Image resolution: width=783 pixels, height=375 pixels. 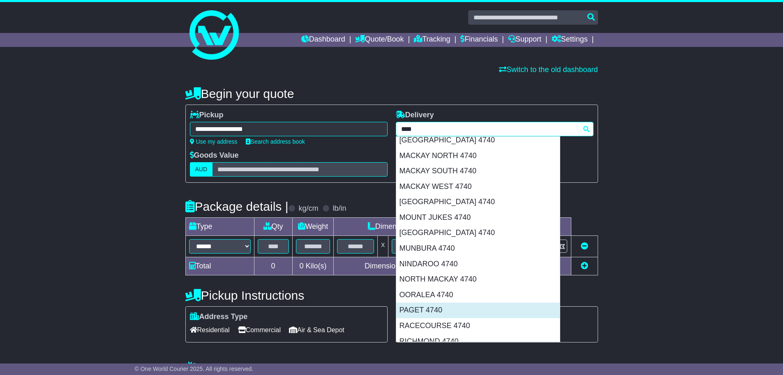 What do you see at coordinates (478, 295) in the screenshot?
I see `div: OORALEA 4740` at bounding box center [478, 295].